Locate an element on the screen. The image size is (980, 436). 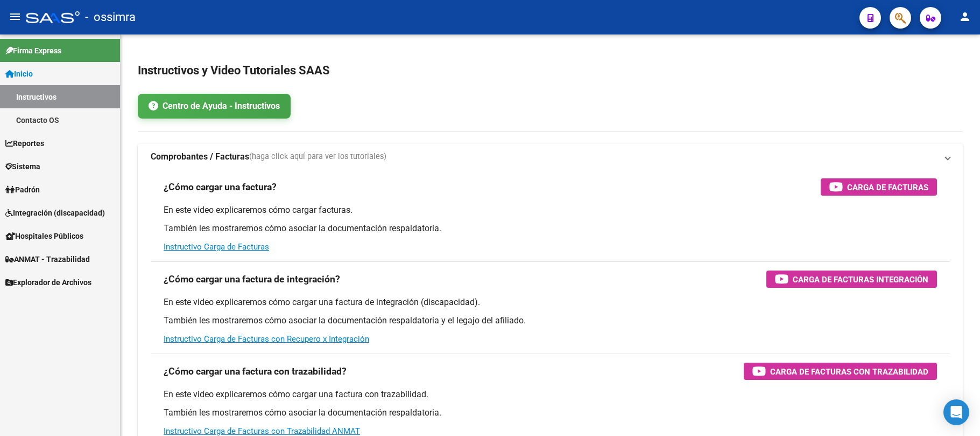
button: Carga de Facturas is located at coordinates (879, 187).